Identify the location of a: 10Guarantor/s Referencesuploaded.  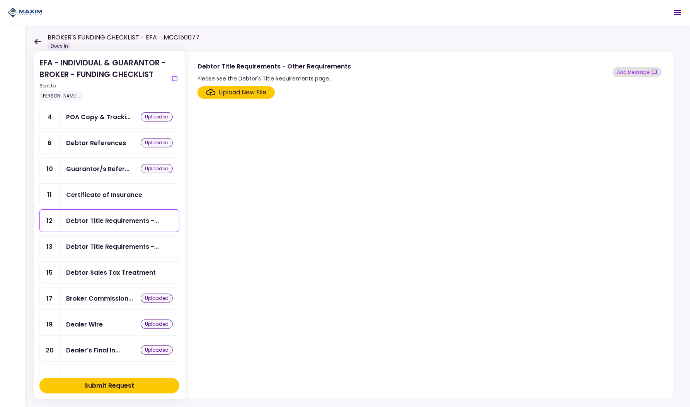
(109, 169).